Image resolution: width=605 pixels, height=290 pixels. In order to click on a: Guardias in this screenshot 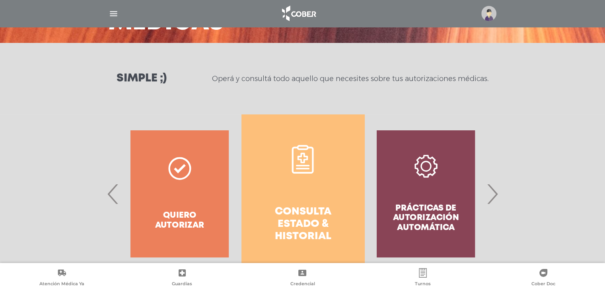, I will do `click(182, 278)`.